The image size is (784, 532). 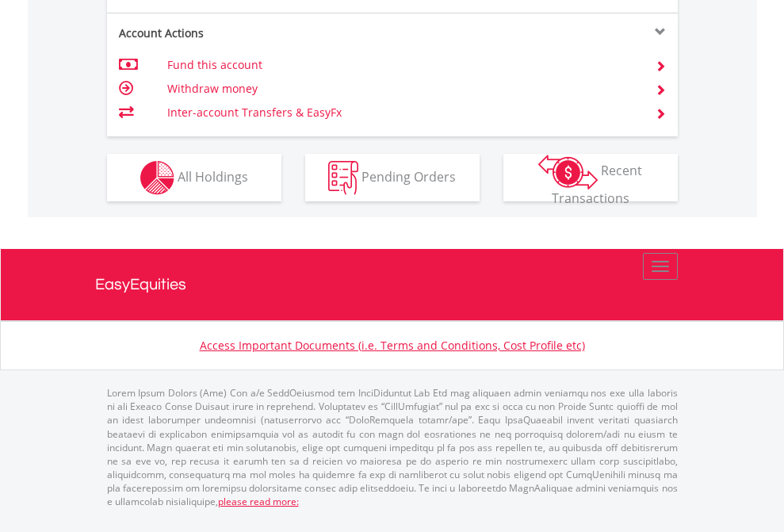 I want to click on button: Pending Orders, so click(x=392, y=178).